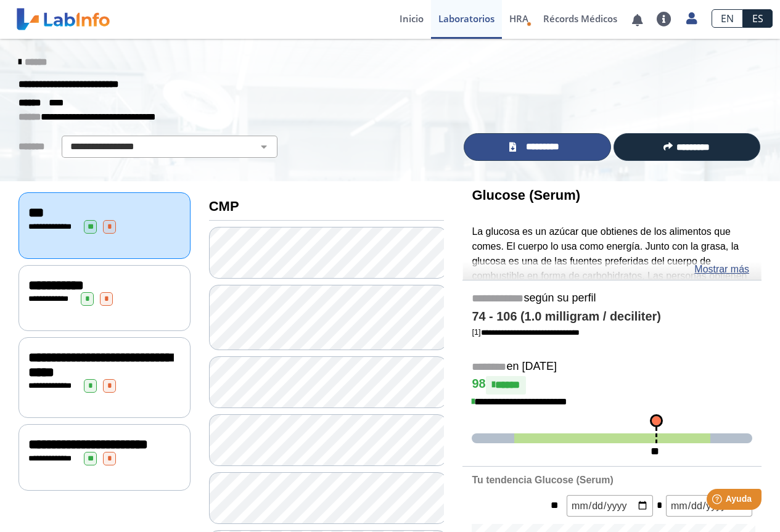 Image resolution: width=780 pixels, height=532 pixels. I want to click on a: Mostrar más, so click(721, 270).